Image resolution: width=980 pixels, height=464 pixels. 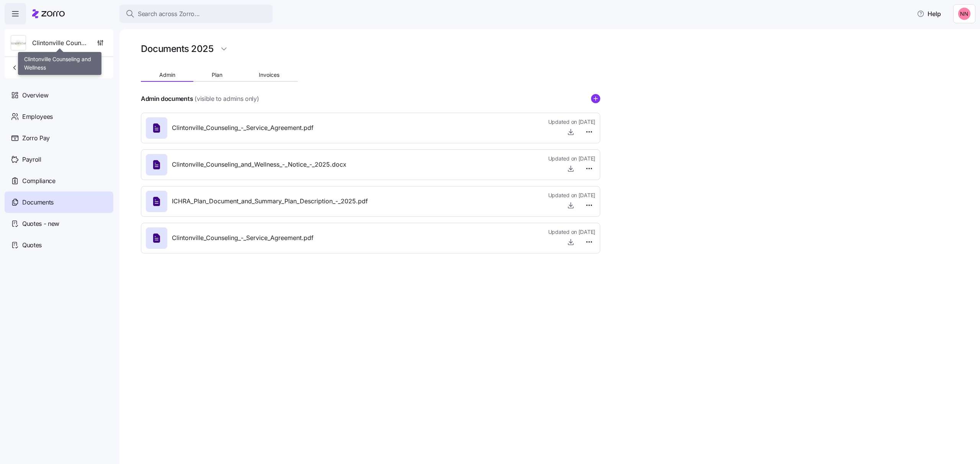 I want to click on span: Clintonville Counseling and Wellness, so click(x=60, y=43).